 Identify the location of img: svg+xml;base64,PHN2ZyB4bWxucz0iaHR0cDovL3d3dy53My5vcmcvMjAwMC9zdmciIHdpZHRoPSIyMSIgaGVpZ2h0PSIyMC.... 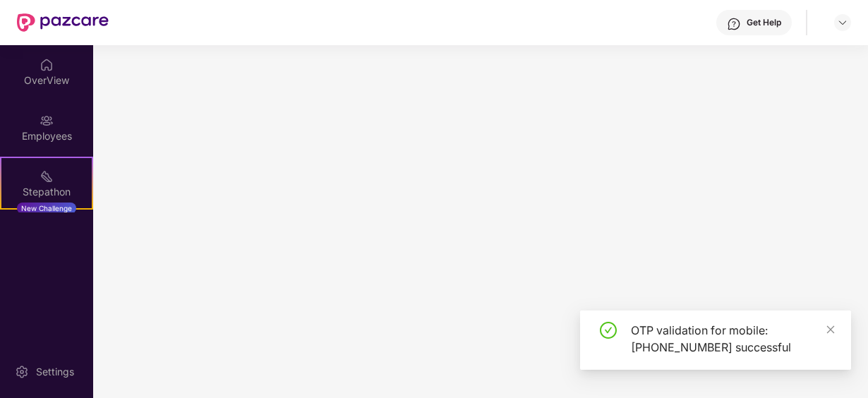
(47, 176).